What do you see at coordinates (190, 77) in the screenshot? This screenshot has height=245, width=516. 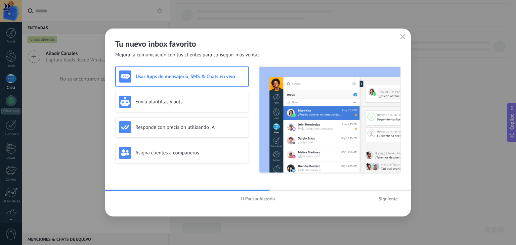 I see `h3: Usar Apps de mensajería, SMS & Chats en vivo` at bounding box center [190, 77].